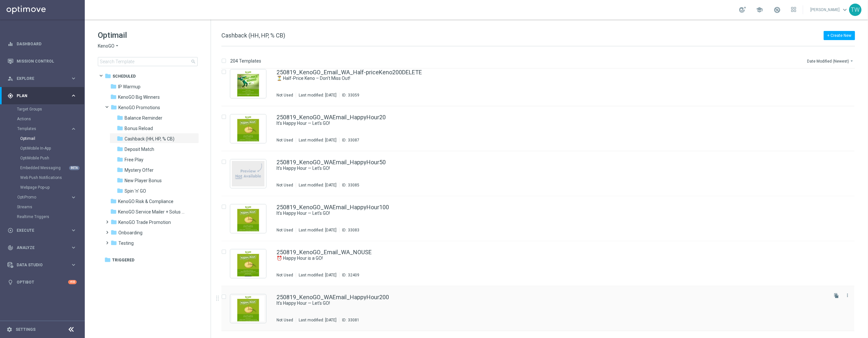 The image size is (868, 338). I want to click on a: Realtime Triggers, so click(42, 217).